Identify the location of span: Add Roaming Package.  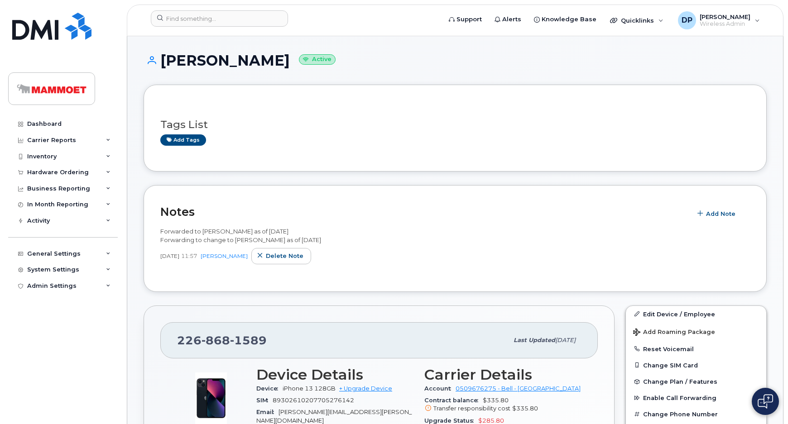
(674, 333).